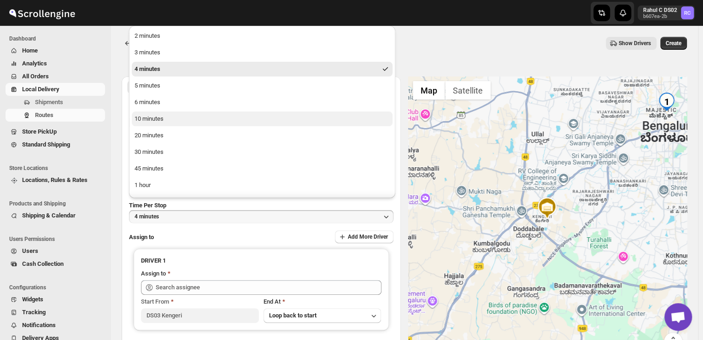  What do you see at coordinates (262, 169) in the screenshot?
I see `button: 45 minutes` at bounding box center [262, 169].